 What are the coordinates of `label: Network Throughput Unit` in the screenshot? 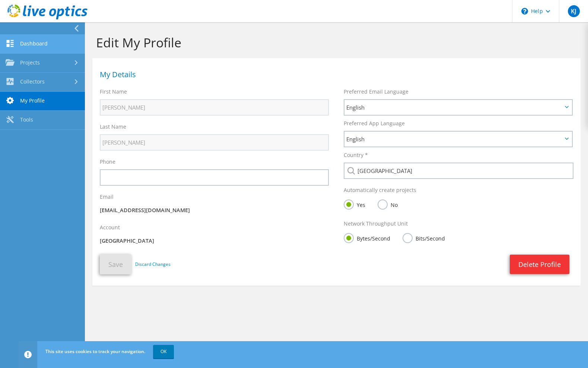 It's located at (376, 224).